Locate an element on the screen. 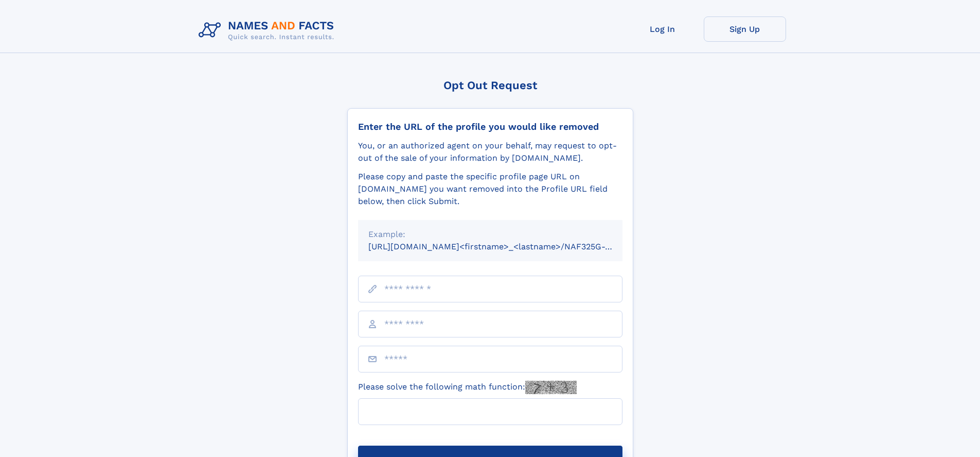  img: Logo Names and Facts is located at coordinates (269, 30).